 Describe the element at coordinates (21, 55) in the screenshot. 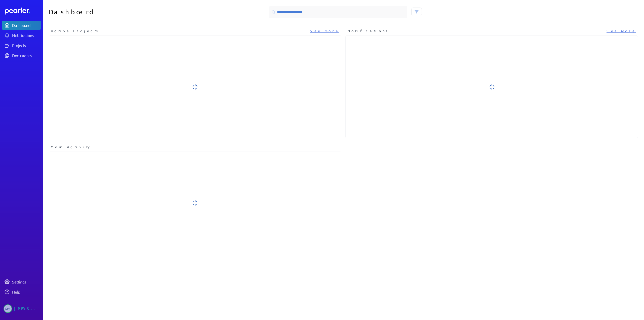

I see `a: Documents` at that location.